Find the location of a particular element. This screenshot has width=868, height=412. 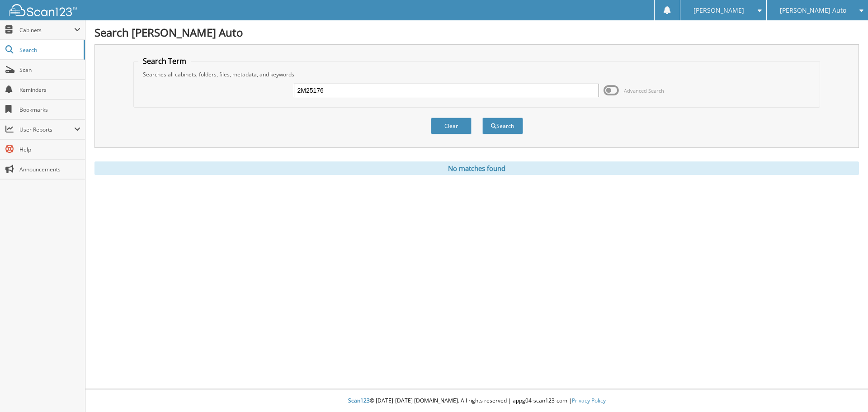

div: Chat Widget is located at coordinates (846, 390).